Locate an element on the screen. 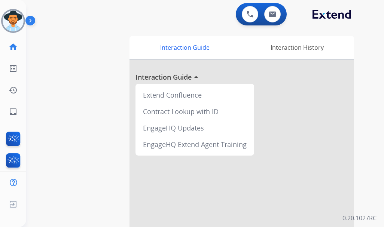 This screenshot has width=384, height=227. mat-icon: inbox is located at coordinates (13, 112).